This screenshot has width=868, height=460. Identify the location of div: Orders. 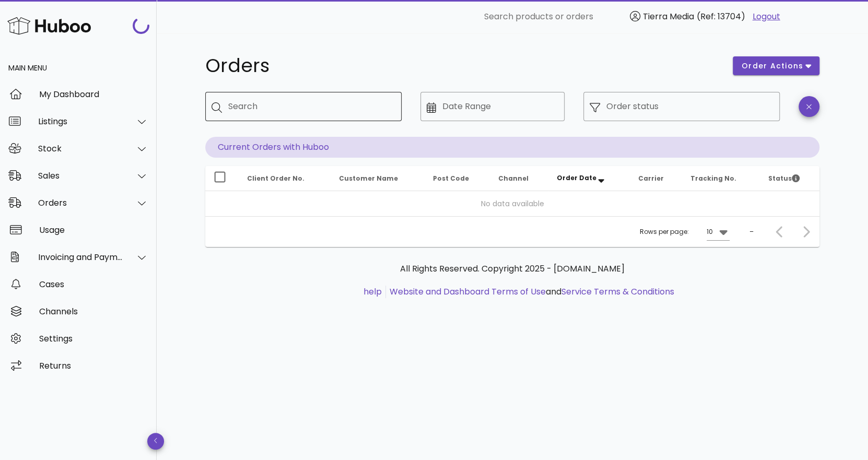
(81, 203).